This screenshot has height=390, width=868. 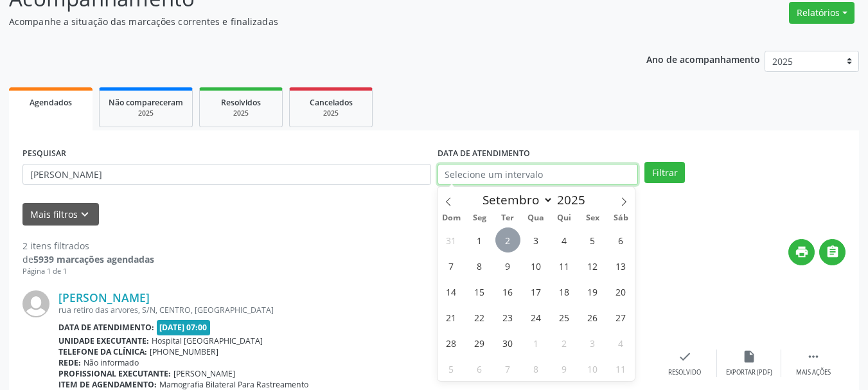 I want to click on span: Mamografia Bilateral Para Rastreamento, so click(x=234, y=384).